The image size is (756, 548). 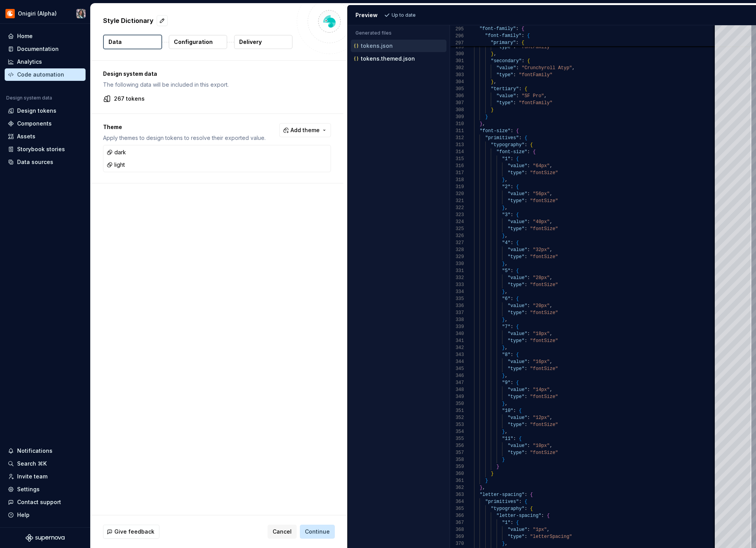 I want to click on div: Preview, so click(x=366, y=15).